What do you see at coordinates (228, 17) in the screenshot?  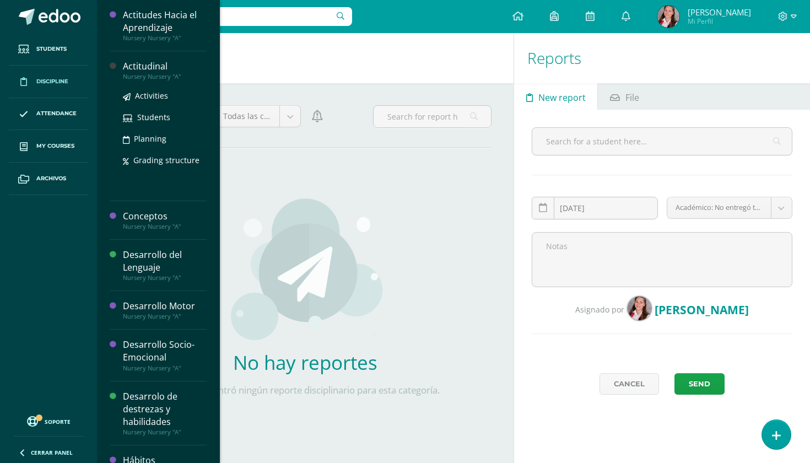 I see `input: Search a user…` at bounding box center [228, 17].